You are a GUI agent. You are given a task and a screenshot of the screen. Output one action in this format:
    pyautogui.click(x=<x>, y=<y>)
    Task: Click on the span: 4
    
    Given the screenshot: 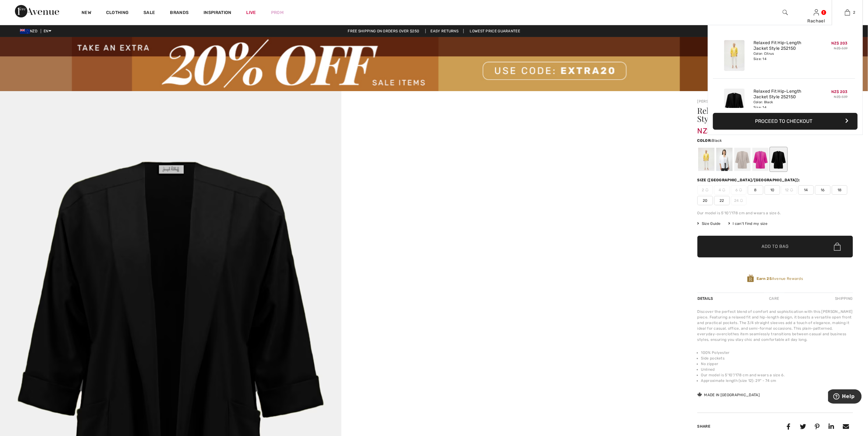 What is the action you would take?
    pyautogui.click(x=722, y=190)
    